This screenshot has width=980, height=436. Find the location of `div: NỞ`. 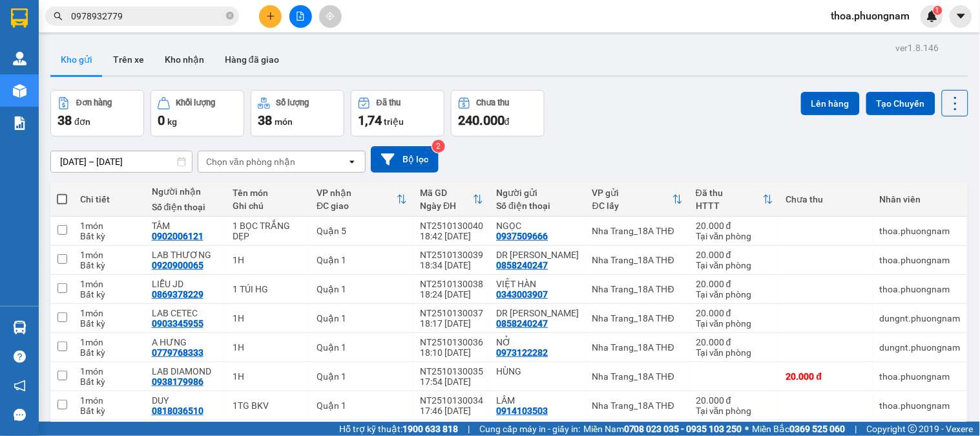

div: NỞ is located at coordinates (538, 342).